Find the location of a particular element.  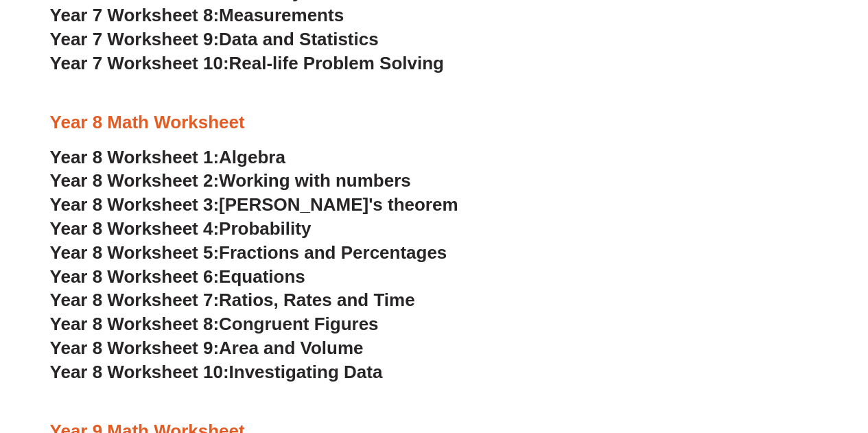

span: Investigating Data is located at coordinates (305, 372).